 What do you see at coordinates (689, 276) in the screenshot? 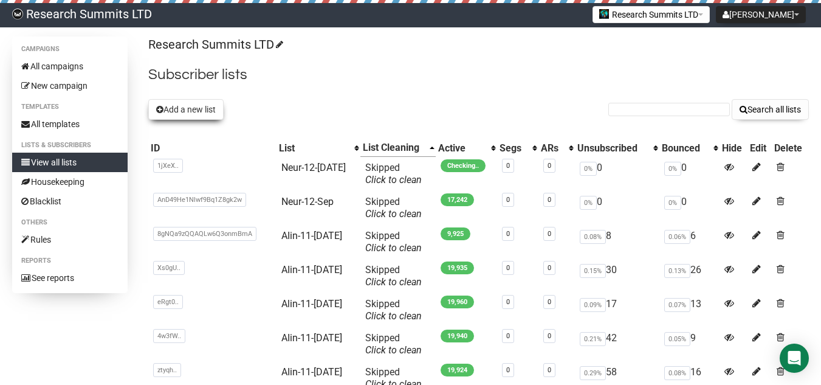
I see `td: 26` at bounding box center [689, 276].